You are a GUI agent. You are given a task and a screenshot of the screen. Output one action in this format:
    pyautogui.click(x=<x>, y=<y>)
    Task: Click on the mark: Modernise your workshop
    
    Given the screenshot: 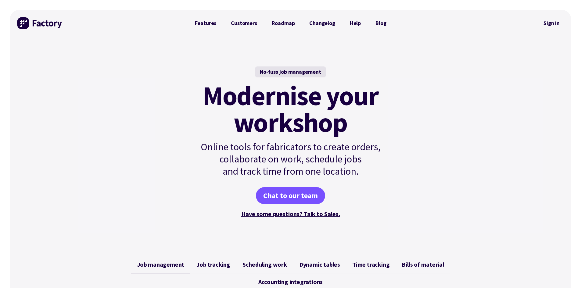 What is the action you would take?
    pyautogui.click(x=290, y=109)
    